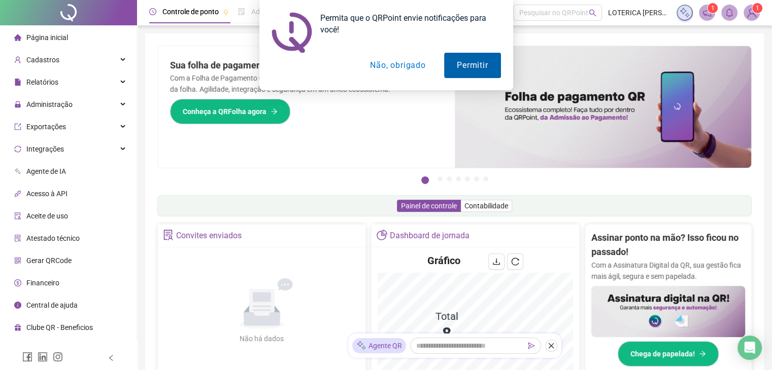 This screenshot has height=370, width=772. Describe the element at coordinates (531, 346) in the screenshot. I see `span: send` at that location.